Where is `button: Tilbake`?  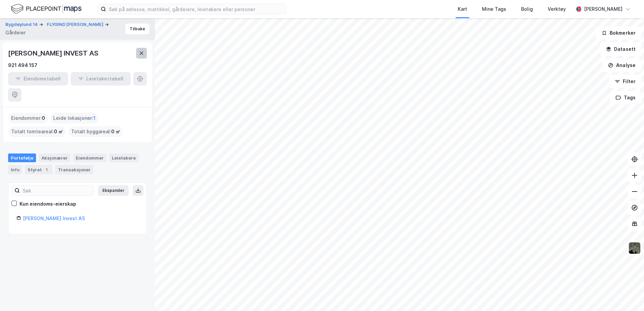
button: Tilbake is located at coordinates (137, 29).